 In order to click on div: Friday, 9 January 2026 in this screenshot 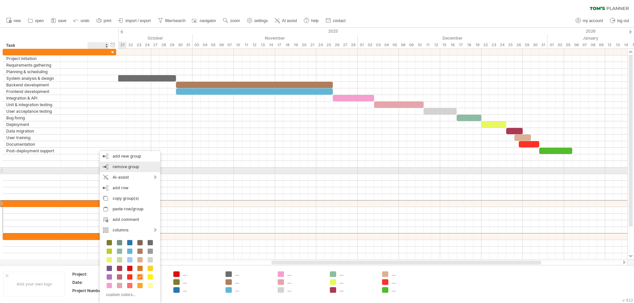, I will do `click(601, 45)`.